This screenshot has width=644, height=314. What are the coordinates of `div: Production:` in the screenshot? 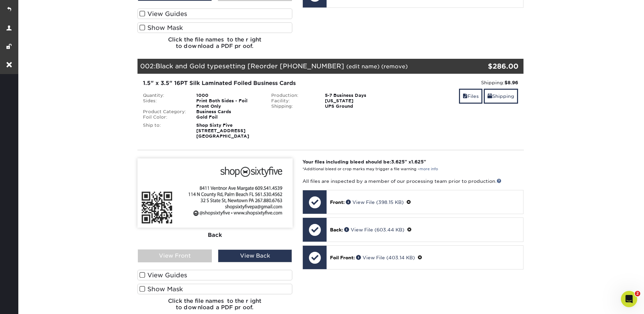 It's located at (293, 96).